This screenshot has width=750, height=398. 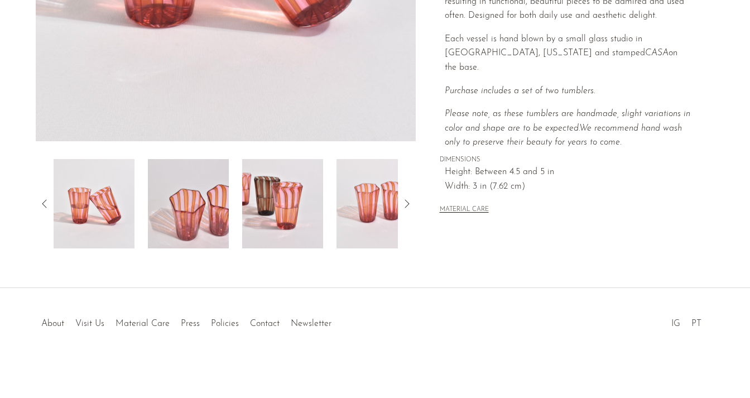 I want to click on a: Policies, so click(x=225, y=324).